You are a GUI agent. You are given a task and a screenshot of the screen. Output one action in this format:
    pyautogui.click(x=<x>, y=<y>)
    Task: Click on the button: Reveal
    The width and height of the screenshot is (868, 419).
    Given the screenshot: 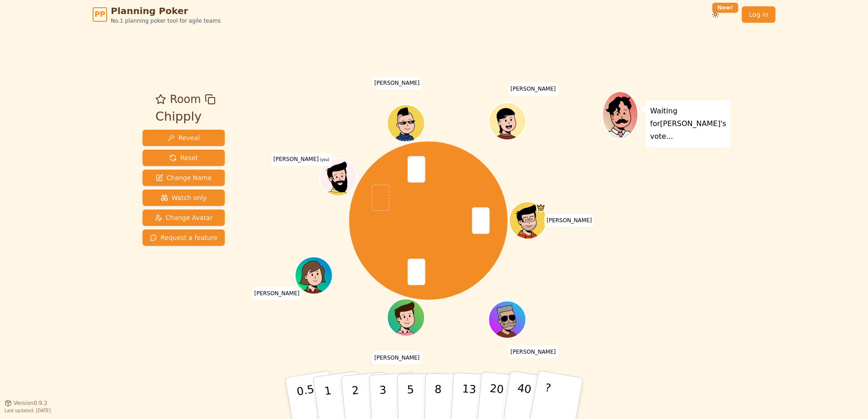 What is the action you would take?
    pyautogui.click(x=183, y=138)
    